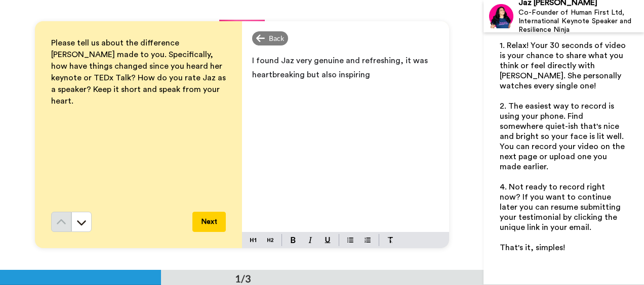 This screenshot has height=285, width=644. What do you see at coordinates (501, 16) in the screenshot?
I see `img: Profile Image` at bounding box center [501, 16].